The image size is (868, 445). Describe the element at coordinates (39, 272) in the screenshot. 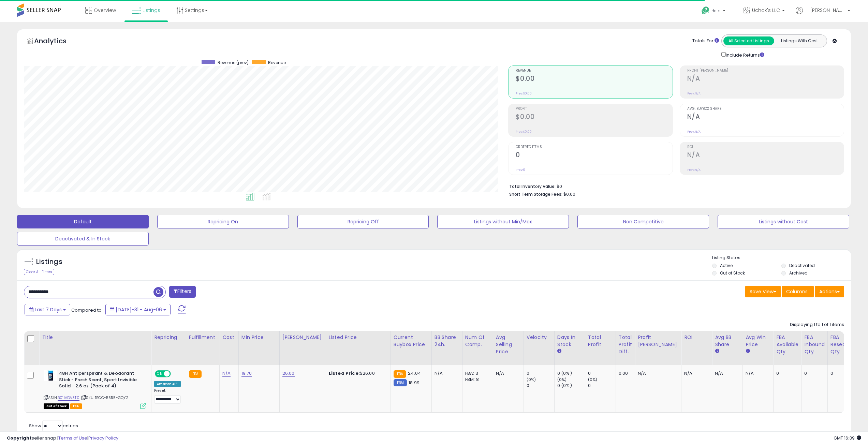

I see `div: Clear All Filters` at that location.